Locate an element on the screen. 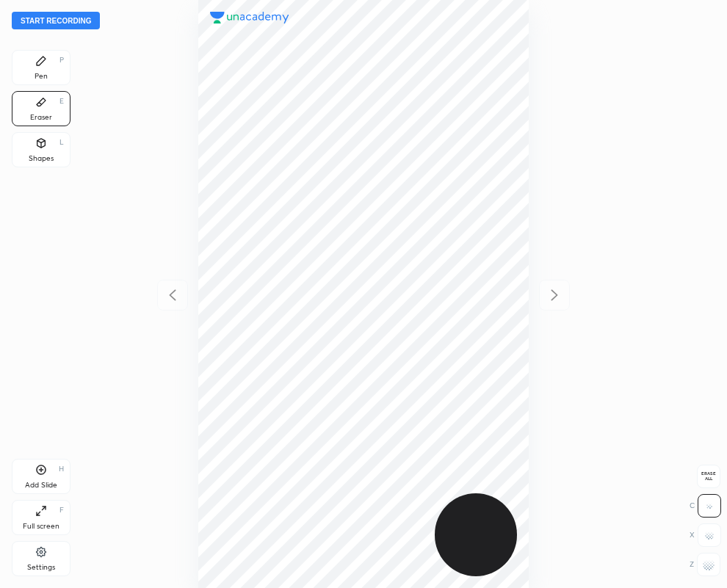 The height and width of the screenshot is (588, 727). div: X is located at coordinates (705, 535).